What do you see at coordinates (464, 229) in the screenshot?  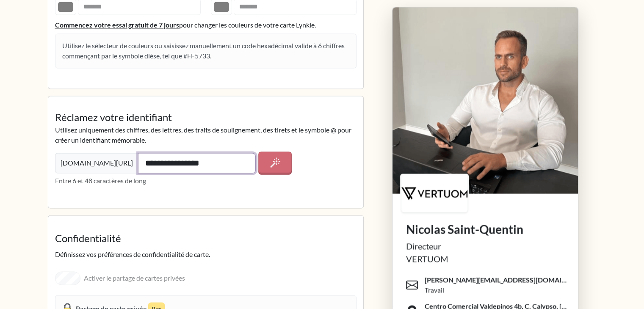 I see `font: Nicolas Saint-Quentin` at bounding box center [464, 229].